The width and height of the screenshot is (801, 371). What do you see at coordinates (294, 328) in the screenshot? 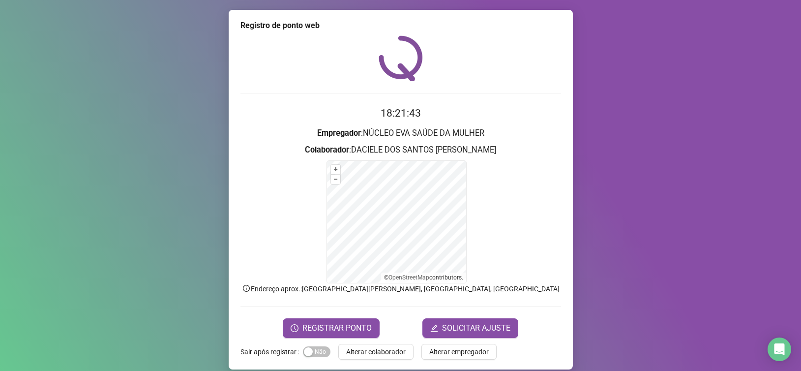
I see `span: clock-circle` at bounding box center [294, 328].